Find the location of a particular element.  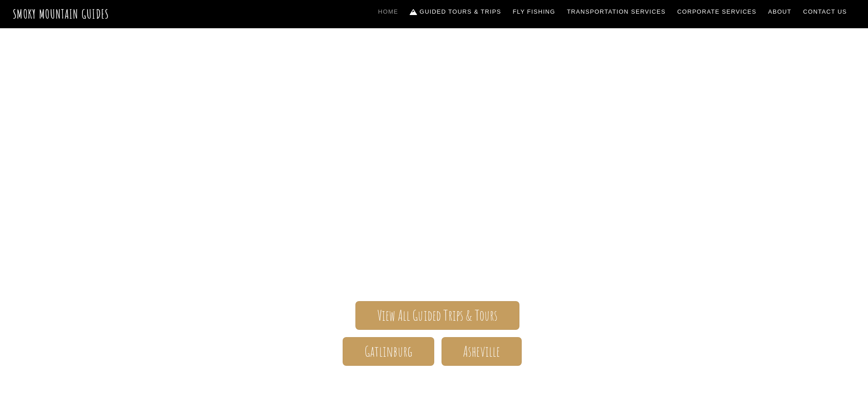

h1: Your adventure starts here. is located at coordinates (434, 392).